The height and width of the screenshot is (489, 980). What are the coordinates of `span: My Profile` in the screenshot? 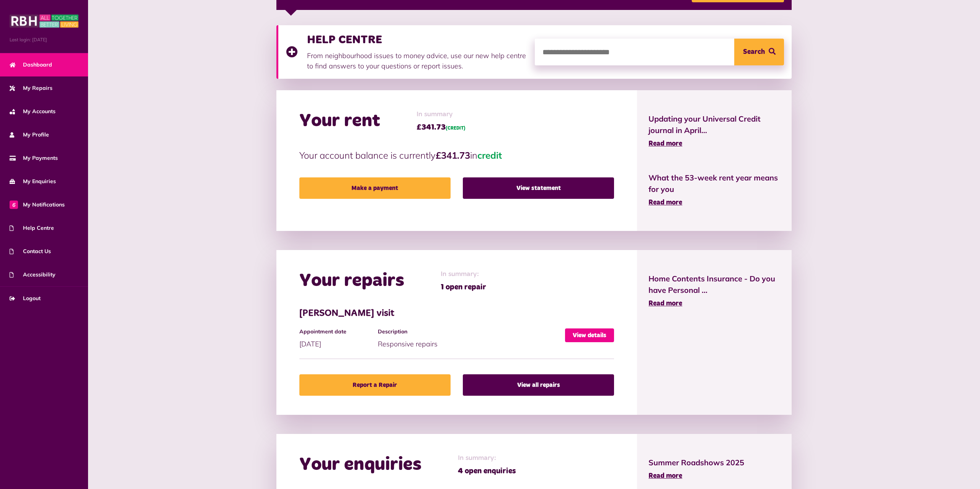 It's located at (29, 135).